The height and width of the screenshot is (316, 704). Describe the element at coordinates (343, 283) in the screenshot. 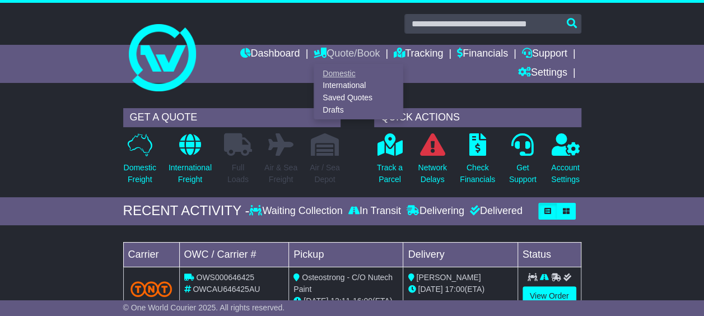

I see `span: Osteostrong - C/O Nutech Paint` at that location.